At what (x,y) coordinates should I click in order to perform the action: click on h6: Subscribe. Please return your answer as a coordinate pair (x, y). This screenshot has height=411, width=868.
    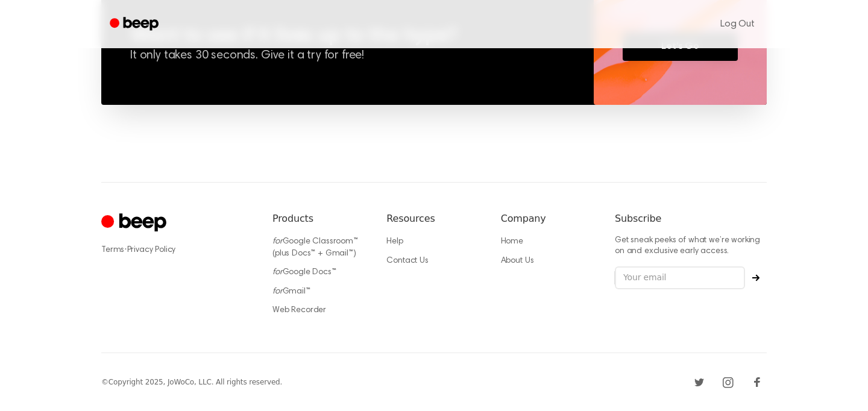
    Looking at the image, I should click on (690, 219).